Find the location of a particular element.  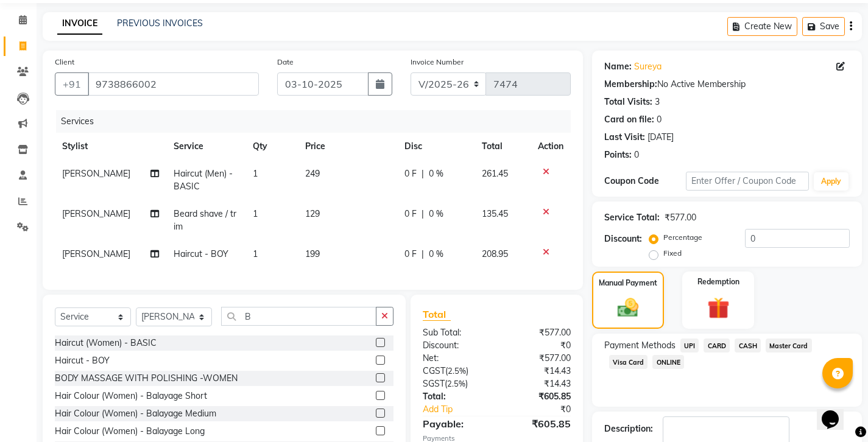

span: CARD is located at coordinates (716, 345).